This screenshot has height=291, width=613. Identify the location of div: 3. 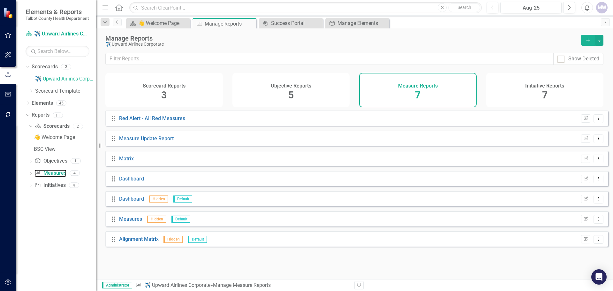
(66, 67).